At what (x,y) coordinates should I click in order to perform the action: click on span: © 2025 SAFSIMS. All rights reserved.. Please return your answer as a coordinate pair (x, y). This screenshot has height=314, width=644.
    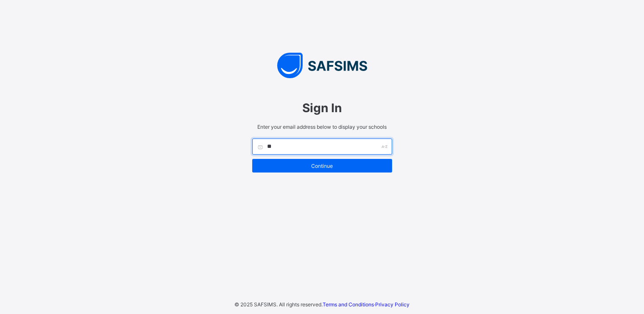
    Looking at the image, I should click on (279, 304).